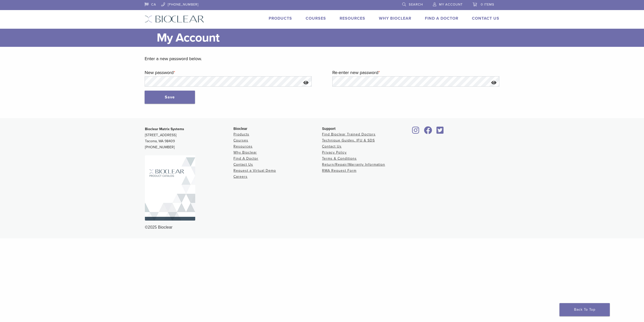 This screenshot has width=644, height=322. Describe the element at coordinates (329, 129) in the screenshot. I see `span: Support` at that location.